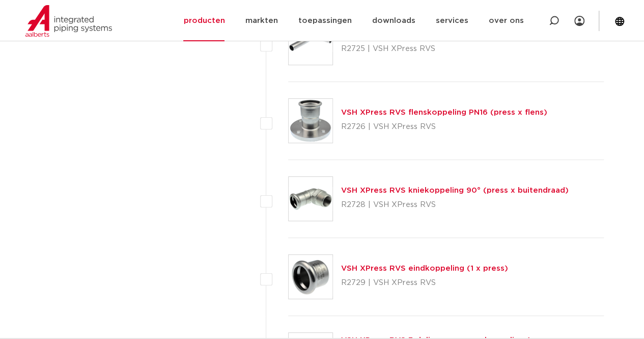  Describe the element at coordinates (428, 49) in the screenshot. I see `p: R2725 | VSH XPress RVS` at that location.